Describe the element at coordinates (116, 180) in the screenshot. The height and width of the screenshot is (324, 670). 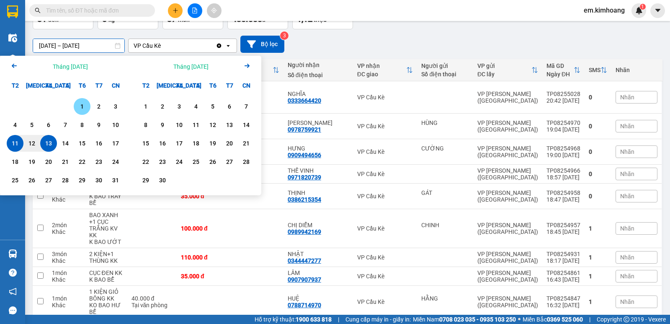
I see `div: 31` at that location.